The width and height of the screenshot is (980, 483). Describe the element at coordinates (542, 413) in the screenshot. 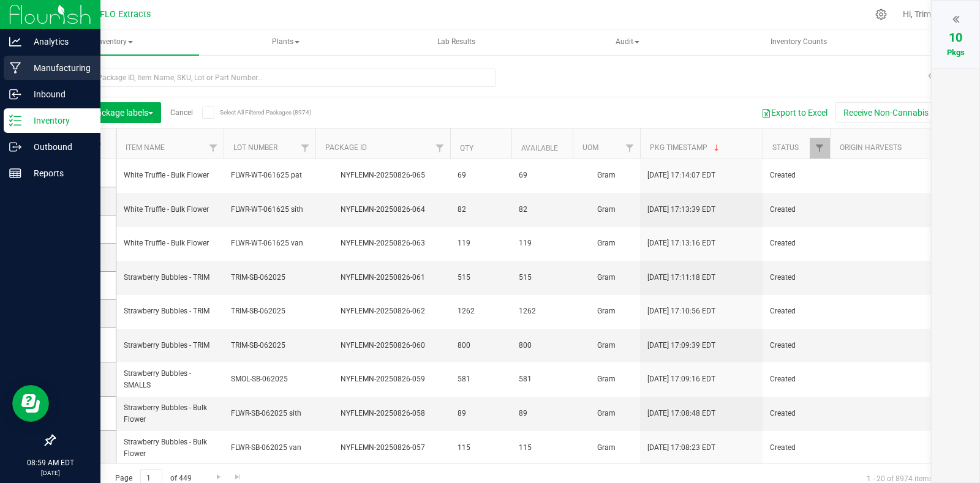

I see `span: 89` at that location.